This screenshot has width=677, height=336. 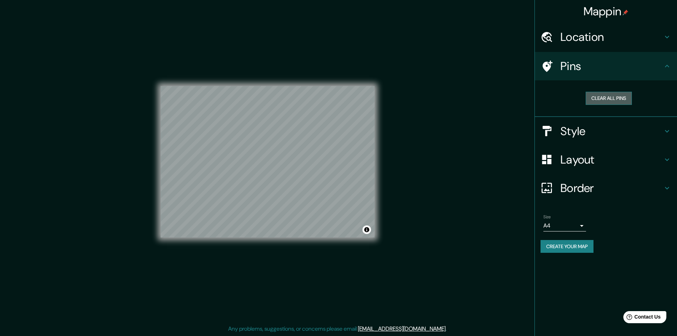 What do you see at coordinates (606, 188) in the screenshot?
I see `div: Border` at bounding box center [606, 188].